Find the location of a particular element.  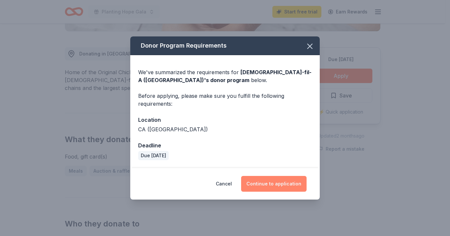

div: Deadline is located at coordinates (225, 146).